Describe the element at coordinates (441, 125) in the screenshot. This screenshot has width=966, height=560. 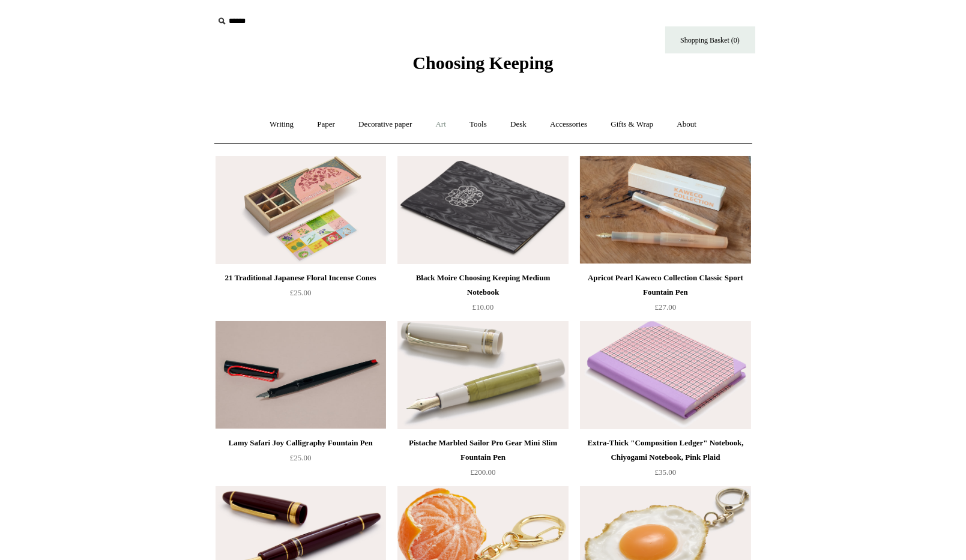
I see `a: Art` at that location.